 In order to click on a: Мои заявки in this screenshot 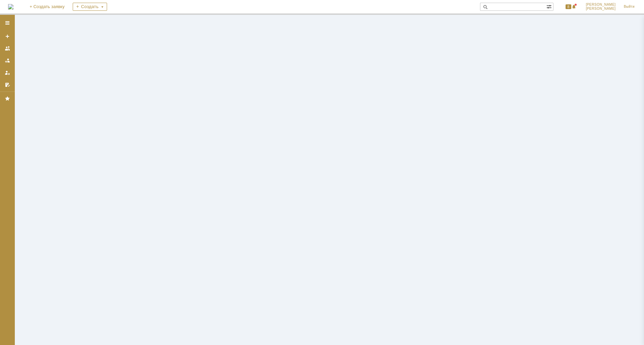, I will do `click(7, 73)`.